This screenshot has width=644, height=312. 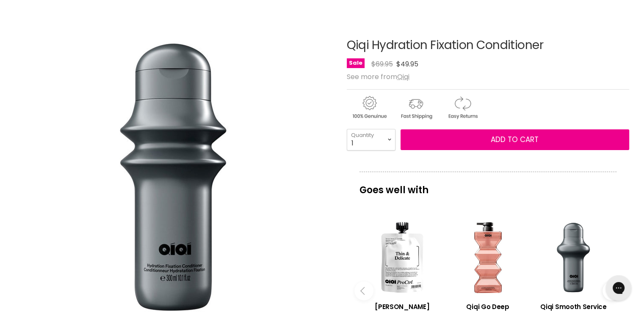 I want to click on button: Gorgias live chat, so click(x=17, y=16).